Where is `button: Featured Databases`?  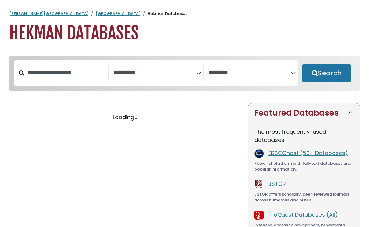
button: Featured Databases is located at coordinates (304, 113).